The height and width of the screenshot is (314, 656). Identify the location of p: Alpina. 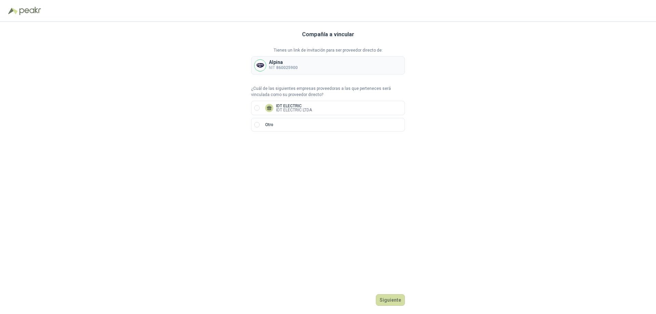
(283, 62).